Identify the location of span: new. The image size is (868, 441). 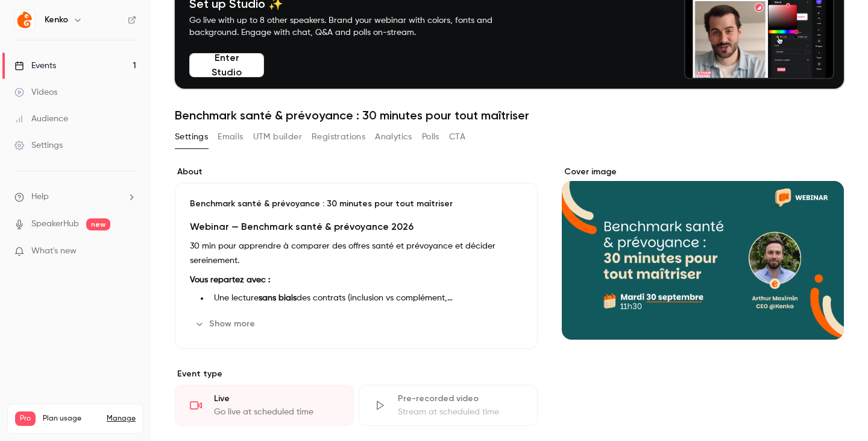
(99, 225).